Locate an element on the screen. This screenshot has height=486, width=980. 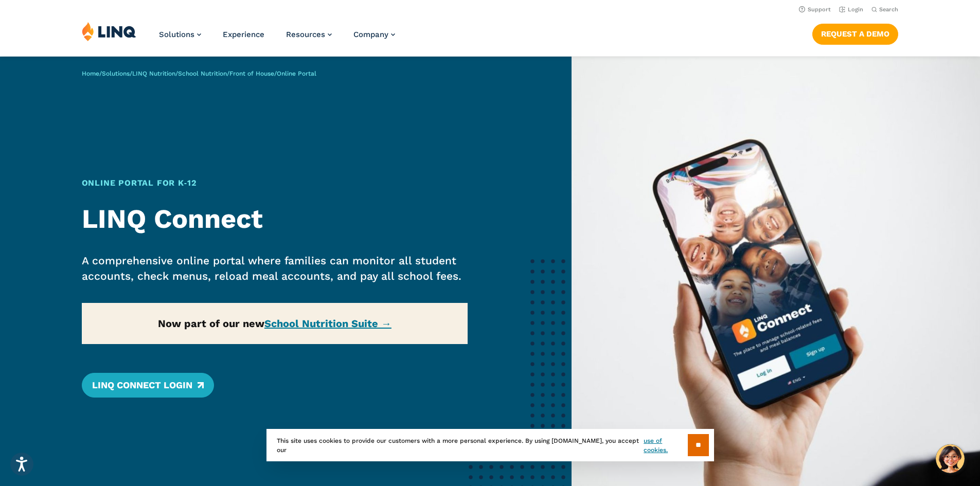
a: Company is located at coordinates (374, 34).